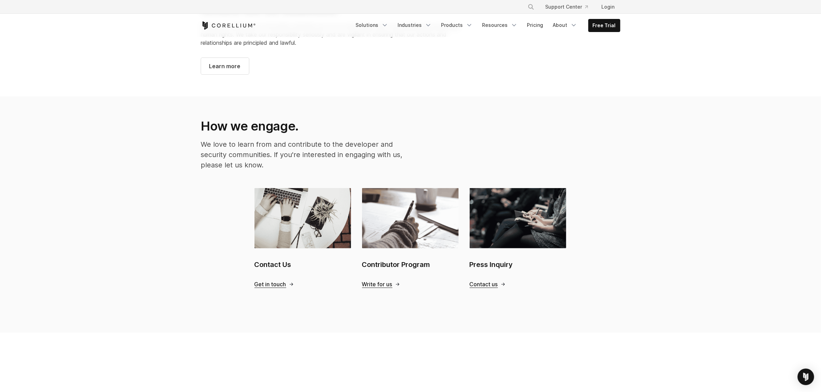  I want to click on a: Resources, so click(500, 25).